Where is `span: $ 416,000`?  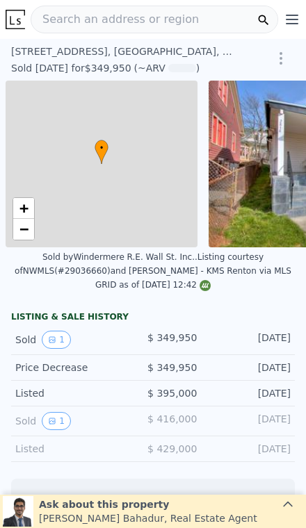 span: $ 416,000 is located at coordinates (172, 419).